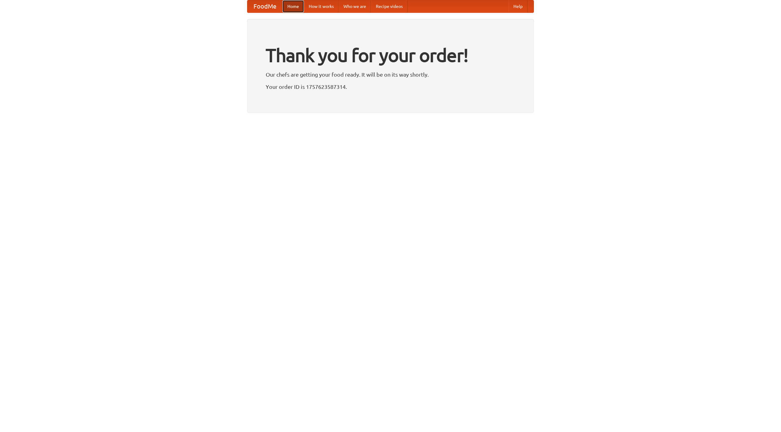 Image resolution: width=781 pixels, height=432 pixels. I want to click on a: Recipe videos, so click(389, 6).